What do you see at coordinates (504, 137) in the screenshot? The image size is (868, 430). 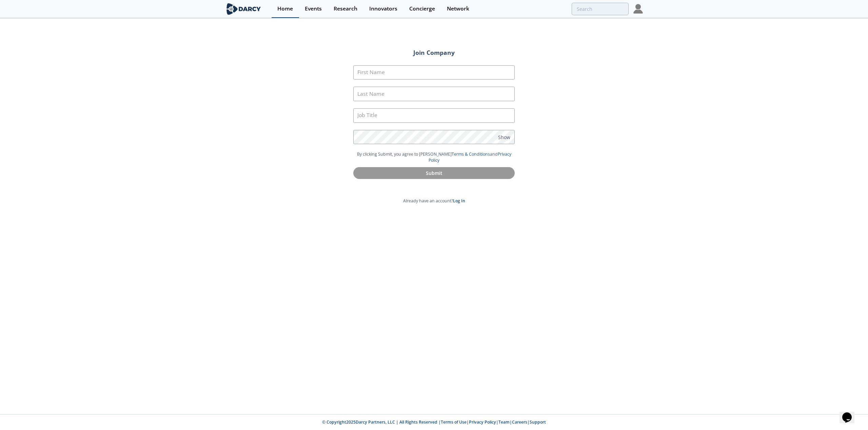 I see `span: Show` at bounding box center [504, 137].